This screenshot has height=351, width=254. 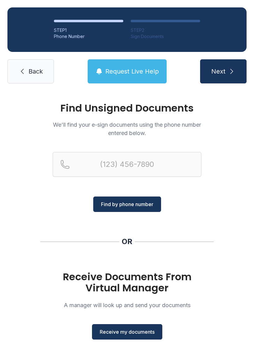 What do you see at coordinates (127, 283) in the screenshot?
I see `h1: Receive Documents From Virtual Manager` at bounding box center [127, 283].